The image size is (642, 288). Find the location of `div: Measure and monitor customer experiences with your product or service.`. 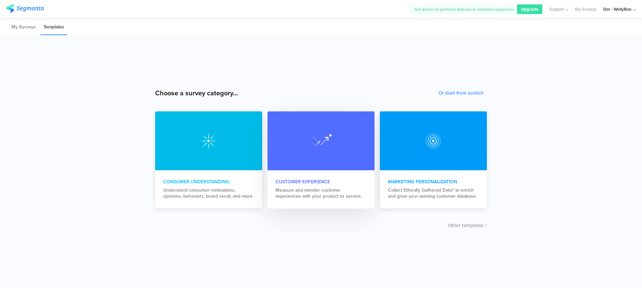

div: Measure and monitor customer experiences with your product or service. is located at coordinates (321, 193).